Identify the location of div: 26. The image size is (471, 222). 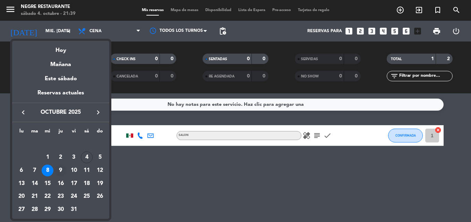
(100, 197).